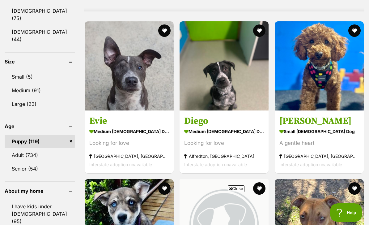 The height and width of the screenshot is (225, 369). I want to click on a: Puppy (119), so click(40, 141).